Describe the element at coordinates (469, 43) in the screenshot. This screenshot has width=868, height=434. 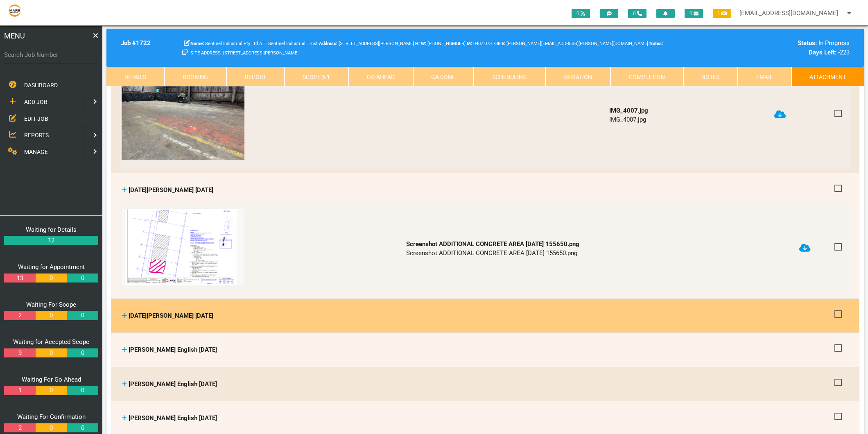
I see `b: M:` at that location.